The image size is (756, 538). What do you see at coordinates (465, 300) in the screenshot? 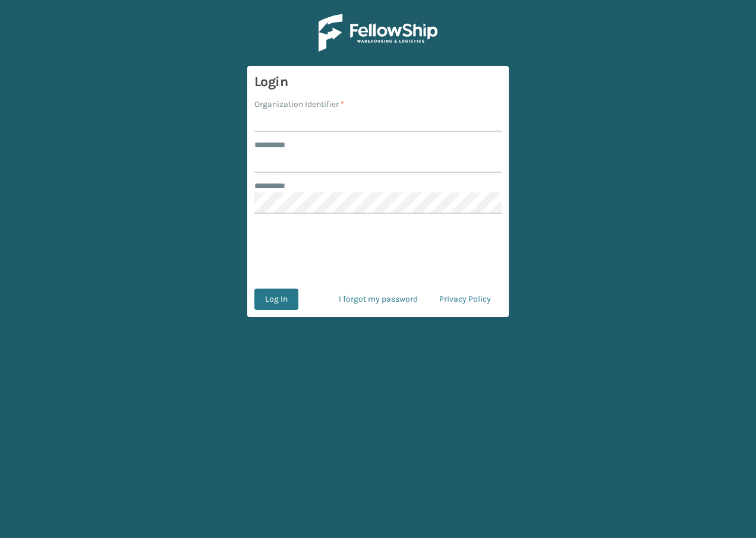
I see `a: Privacy Policy` at bounding box center [465, 300].